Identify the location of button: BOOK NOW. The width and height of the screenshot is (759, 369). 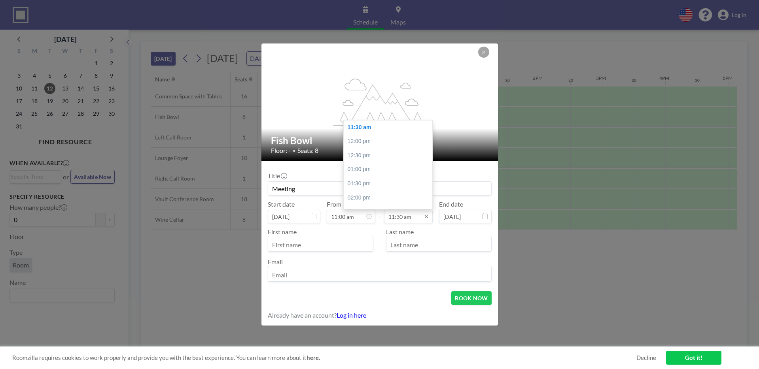
(471, 298).